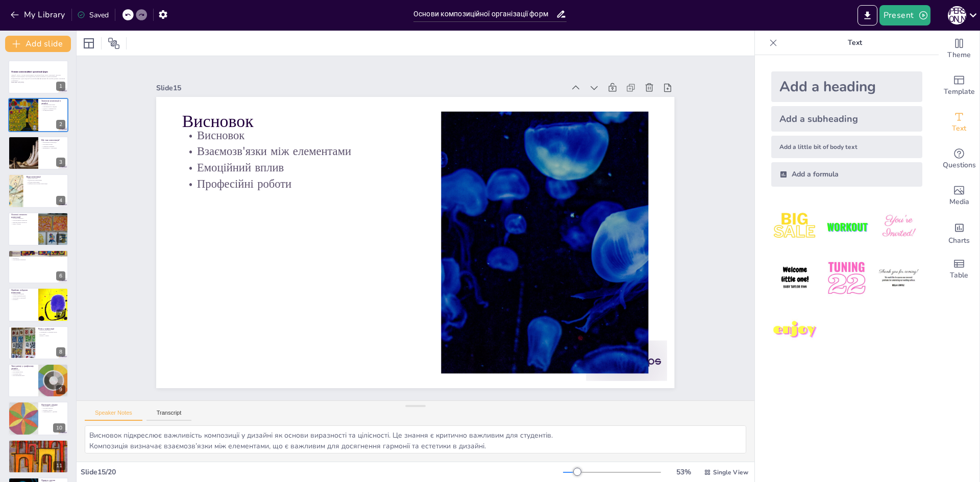 Image resolution: width=980 pixels, height=482 pixels. I want to click on div: Add ready made slides, so click(959, 86).